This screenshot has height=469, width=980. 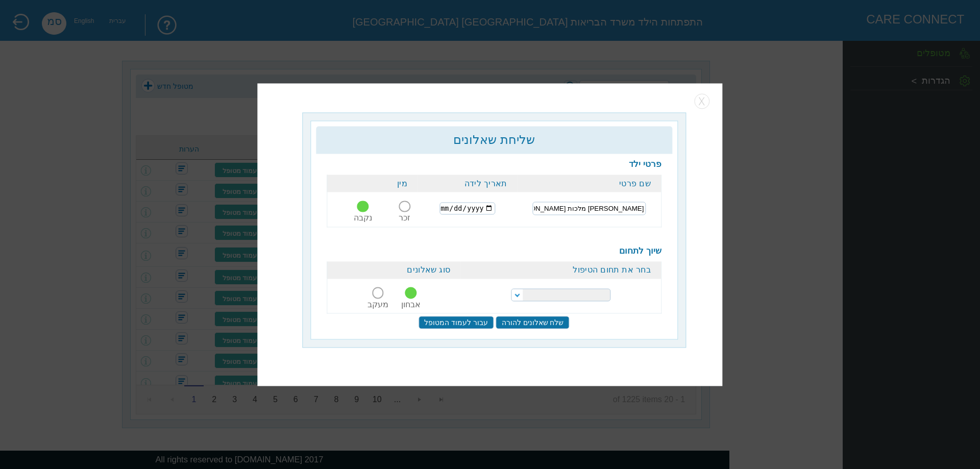 I want to click on h2: שליחת שאלונים, so click(x=494, y=140).